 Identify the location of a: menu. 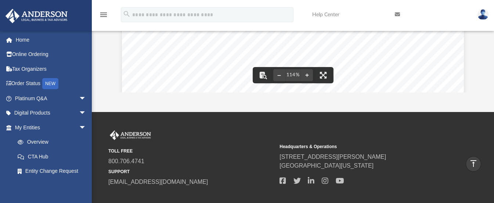
(104, 17).